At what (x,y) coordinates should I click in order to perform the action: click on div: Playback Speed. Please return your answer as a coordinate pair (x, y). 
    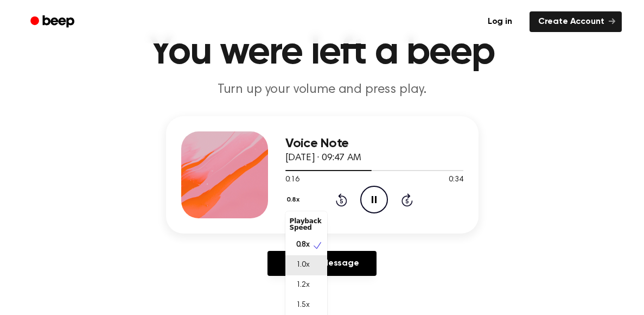
    Looking at the image, I should click on (306, 224).